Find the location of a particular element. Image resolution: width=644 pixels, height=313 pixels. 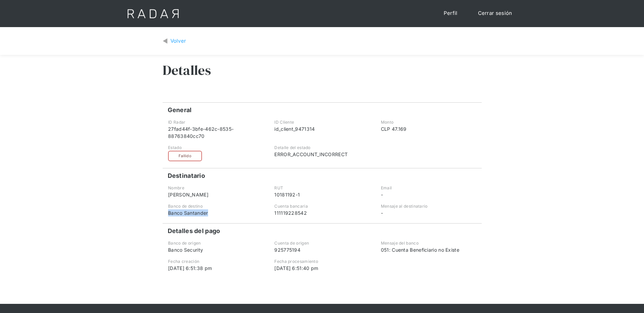

a: Cerrar sesión is located at coordinates (495, 13).